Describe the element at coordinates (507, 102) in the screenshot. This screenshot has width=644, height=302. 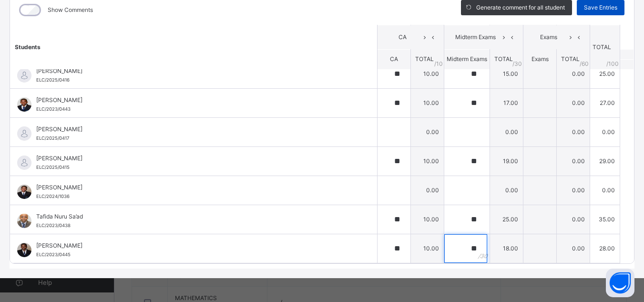
I see `td: 17.00` at that location.